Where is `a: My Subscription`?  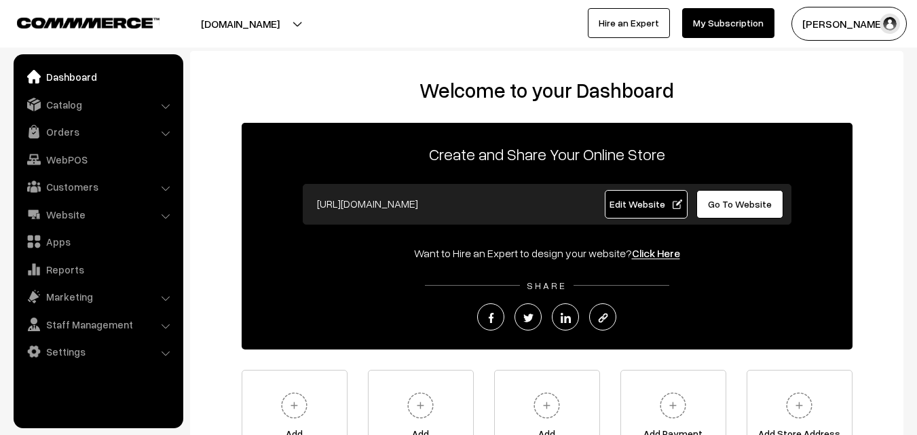 a: My Subscription is located at coordinates (728, 23).